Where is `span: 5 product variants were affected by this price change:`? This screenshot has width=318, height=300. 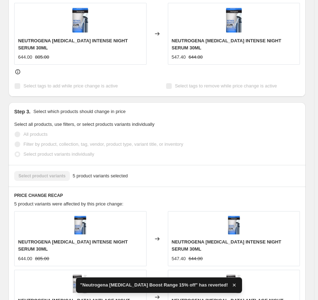 span: 5 product variants were affected by this price change: is located at coordinates (69, 203).